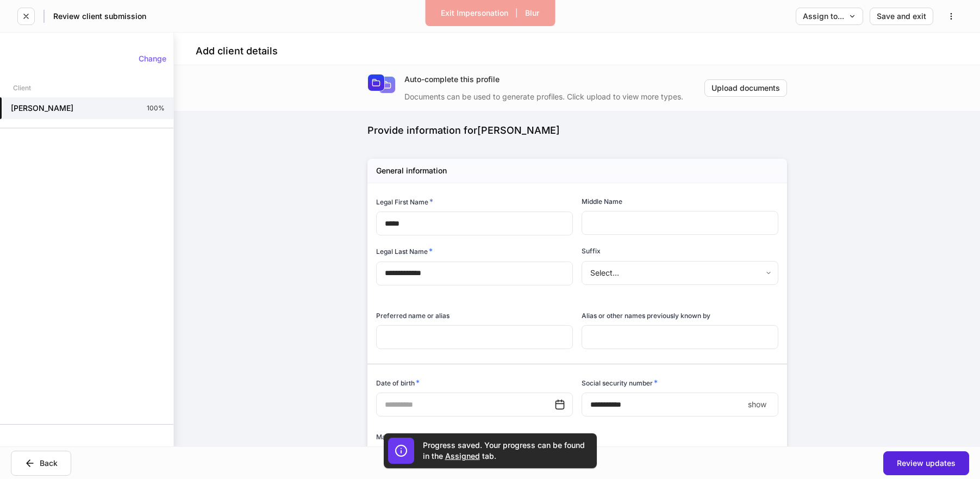 The width and height of the screenshot is (980, 479). Describe the element at coordinates (927, 463) in the screenshot. I see `div: Review updates` at that location.